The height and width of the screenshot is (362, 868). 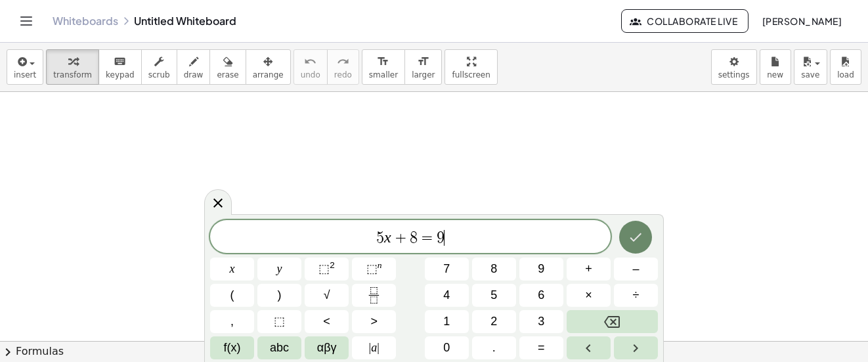 What do you see at coordinates (541, 348) in the screenshot?
I see `button: Equals` at bounding box center [541, 348].